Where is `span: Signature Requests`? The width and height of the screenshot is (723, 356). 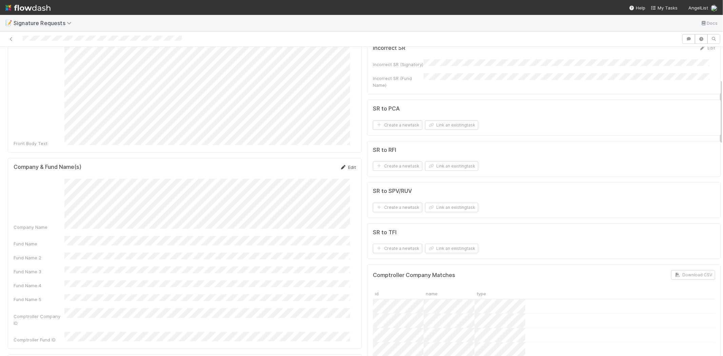
span: Signature Requests is located at coordinates (44, 23).